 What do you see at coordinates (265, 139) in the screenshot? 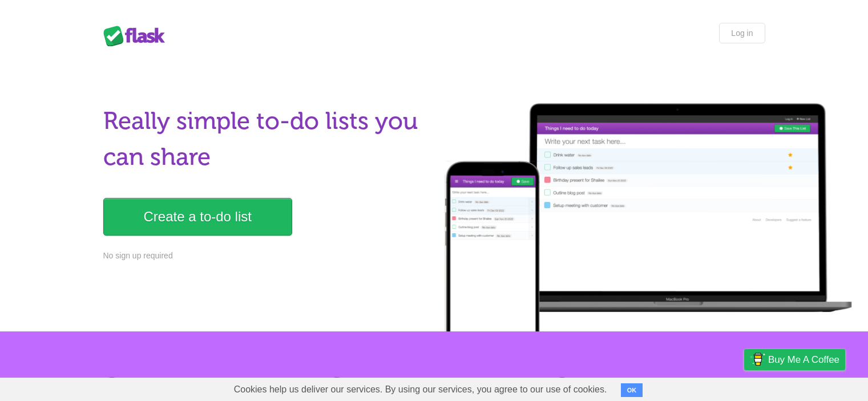
I see `h1: Really simple to-do lists you can share` at bounding box center [265, 139].